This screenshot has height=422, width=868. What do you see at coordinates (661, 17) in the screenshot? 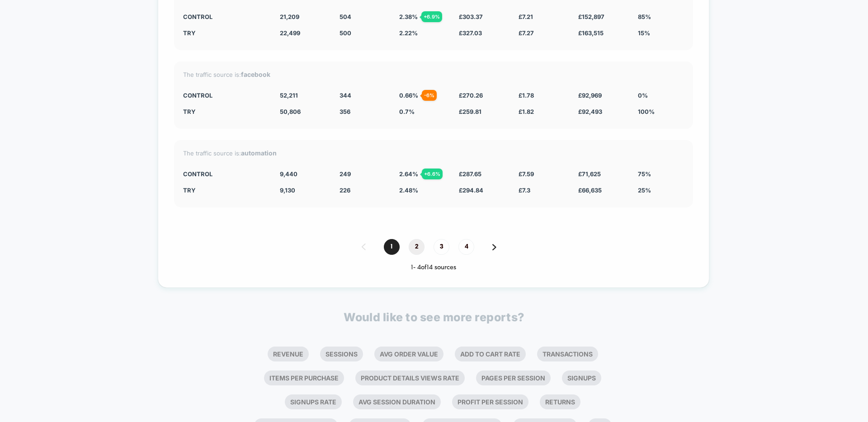
I see `div: 85%` at bounding box center [661, 17].